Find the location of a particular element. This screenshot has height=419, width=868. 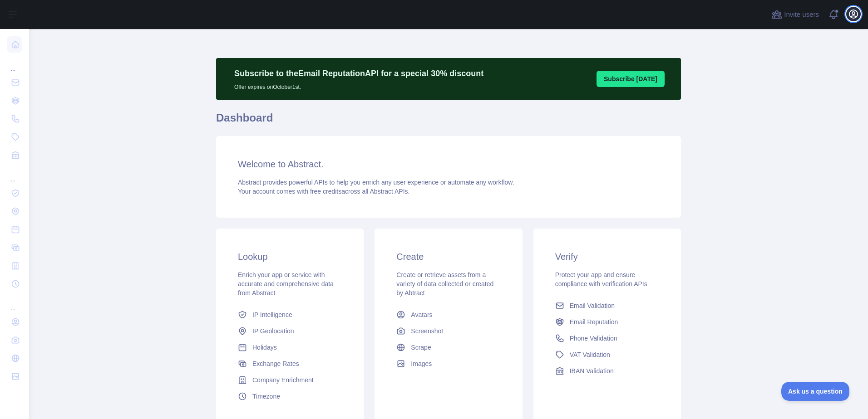

span: Phone Validation is located at coordinates (593, 338).